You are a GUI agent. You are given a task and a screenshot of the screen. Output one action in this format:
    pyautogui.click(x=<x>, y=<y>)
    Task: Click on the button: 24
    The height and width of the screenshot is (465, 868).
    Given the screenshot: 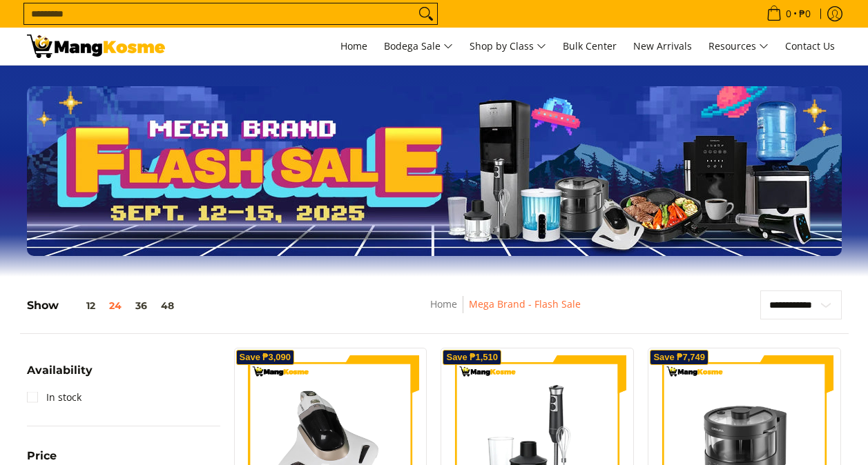 What is the action you would take?
    pyautogui.click(x=115, y=306)
    